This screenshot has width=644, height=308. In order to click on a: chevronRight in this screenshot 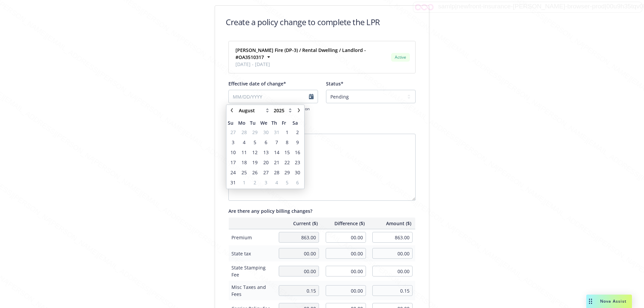, I will do `click(299, 110)`.